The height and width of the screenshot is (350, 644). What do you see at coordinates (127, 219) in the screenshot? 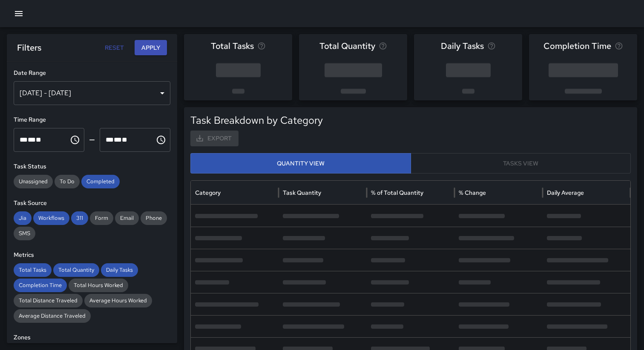
I see `span: Email` at bounding box center [127, 219].